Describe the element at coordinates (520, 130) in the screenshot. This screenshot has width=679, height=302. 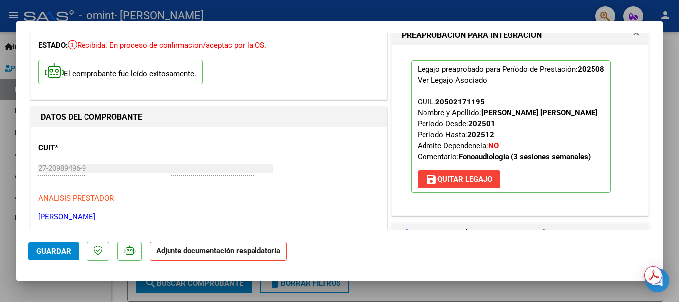
I see `div: PREAPROBACIÓN PARA INTEGRACION` at that location.